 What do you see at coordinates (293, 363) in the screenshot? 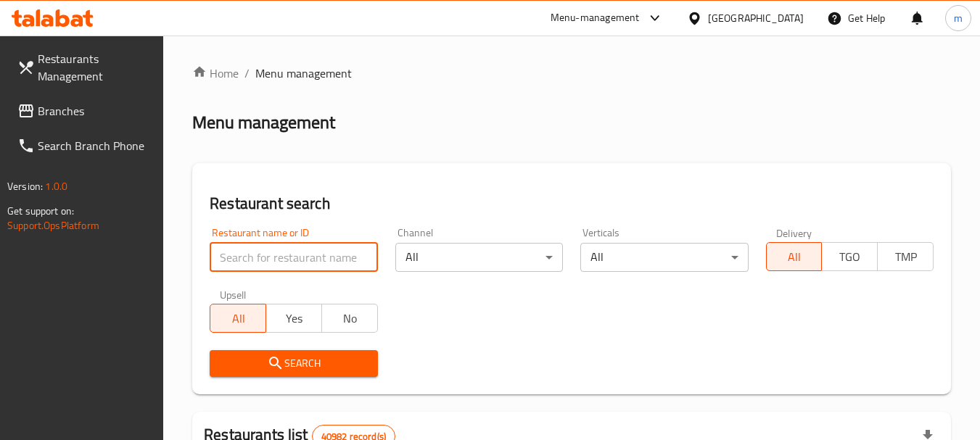
I see `button: Search` at bounding box center [293, 363].